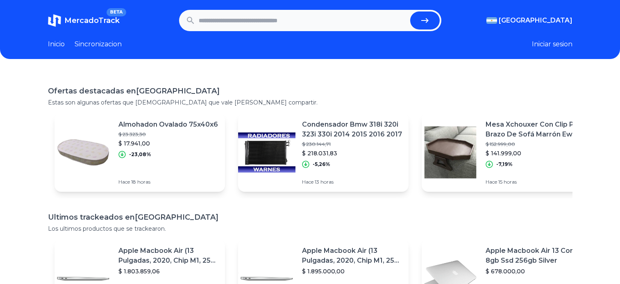 The width and height of the screenshot is (620, 284). What do you see at coordinates (84, 20) in the screenshot?
I see `a: MercadoTrackBETA` at bounding box center [84, 20].